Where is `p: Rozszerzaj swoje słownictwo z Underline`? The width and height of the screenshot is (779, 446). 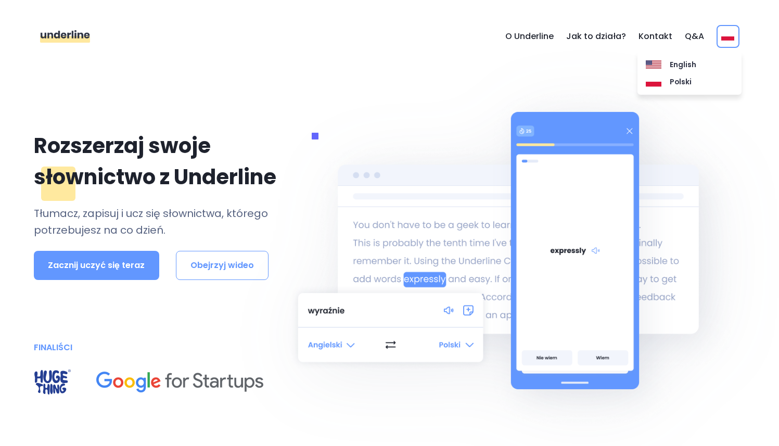 p: Rozszerzaj swoje słownictwo z Underline is located at coordinates (158, 161).